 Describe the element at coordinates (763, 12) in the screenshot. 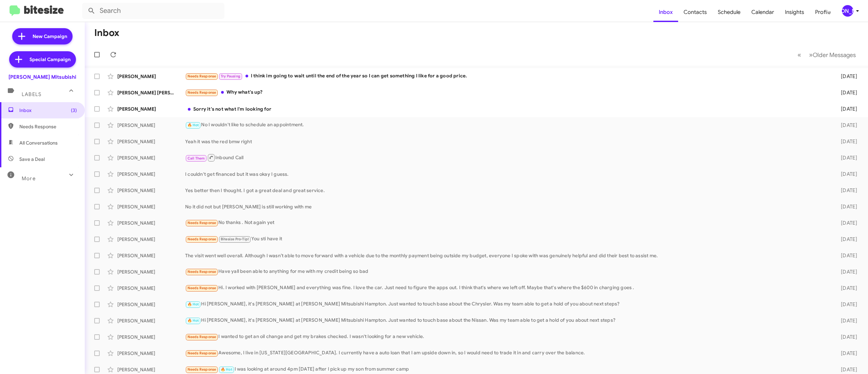

I see `a: Calendar` at that location.